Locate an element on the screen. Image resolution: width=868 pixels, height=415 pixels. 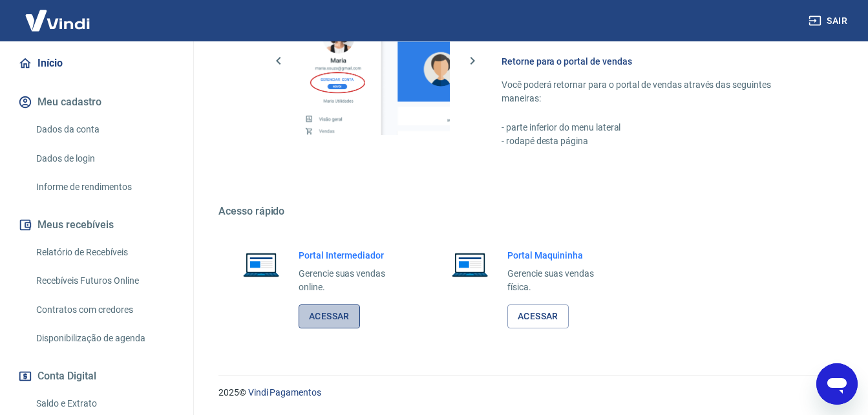
p: Gerencie suas vendas física. is located at coordinates (560, 281).